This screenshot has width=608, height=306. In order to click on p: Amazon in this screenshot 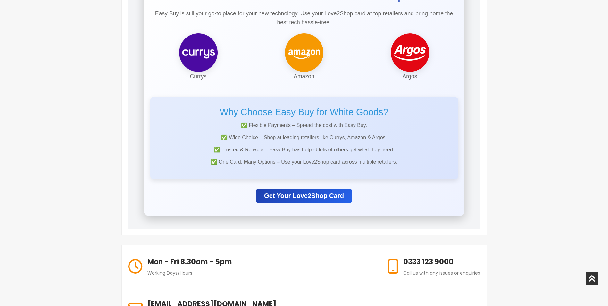, I will do `click(304, 76)`.